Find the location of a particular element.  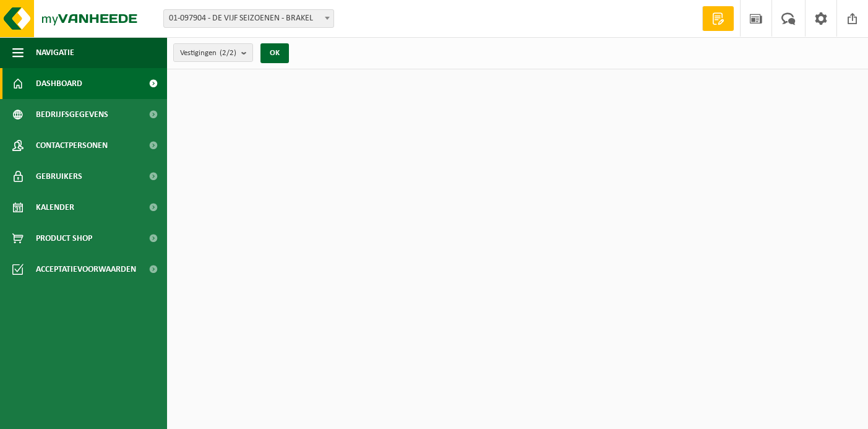

count: (2/2) is located at coordinates (228, 53).